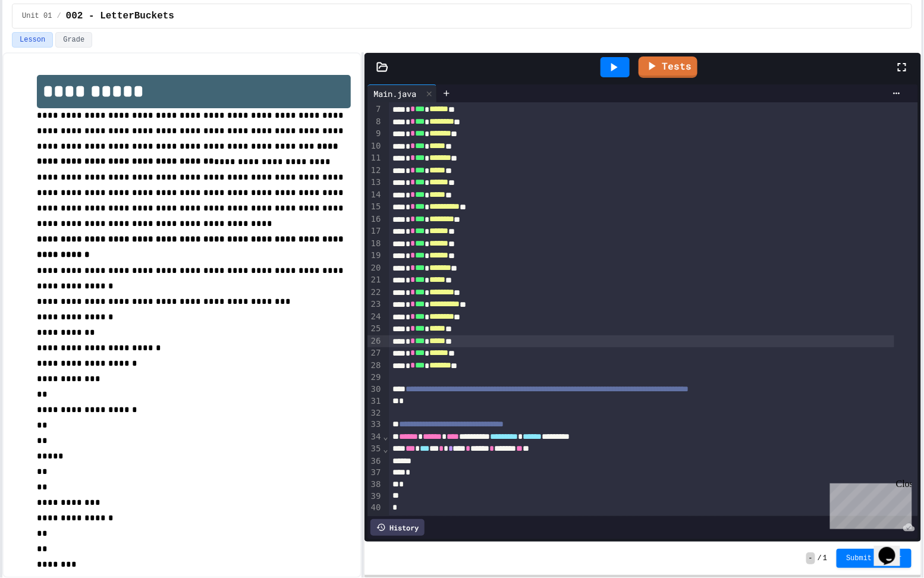 This screenshot has height=578, width=924. What do you see at coordinates (374, 280) in the screenshot?
I see `div: 21` at bounding box center [374, 280].